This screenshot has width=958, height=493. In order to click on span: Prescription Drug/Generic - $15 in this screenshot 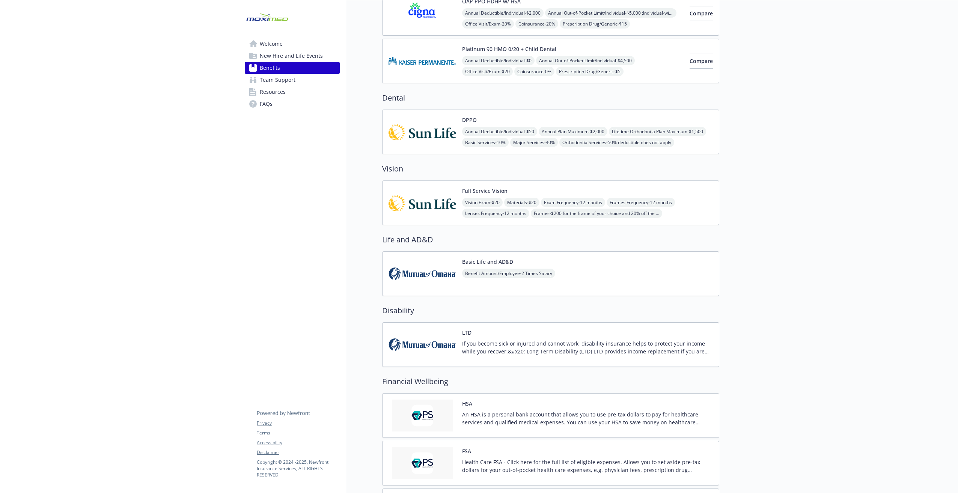, I will do `click(595, 24)`.